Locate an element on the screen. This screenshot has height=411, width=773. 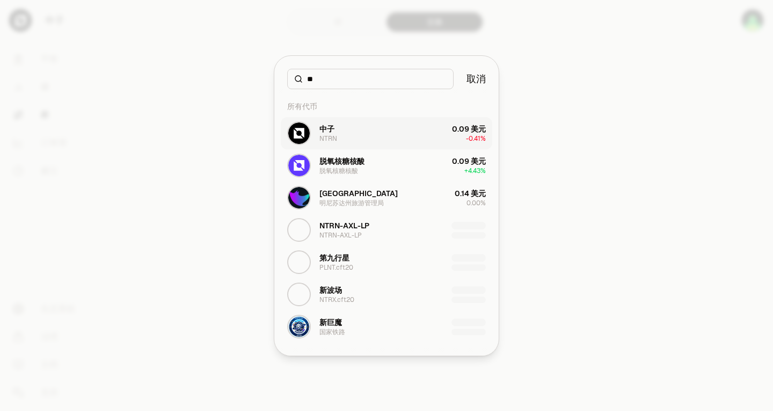
font: 第九行星 is located at coordinates (334, 258).